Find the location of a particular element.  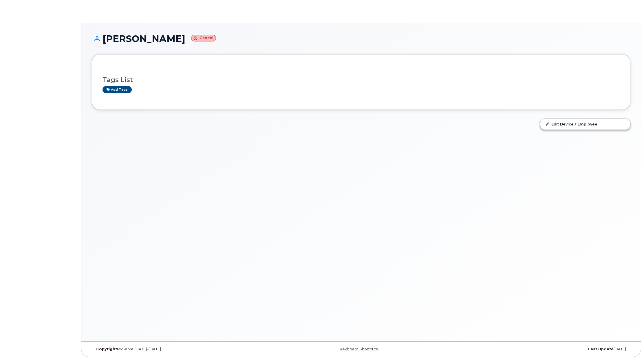

strong: Last Update is located at coordinates (600, 348).